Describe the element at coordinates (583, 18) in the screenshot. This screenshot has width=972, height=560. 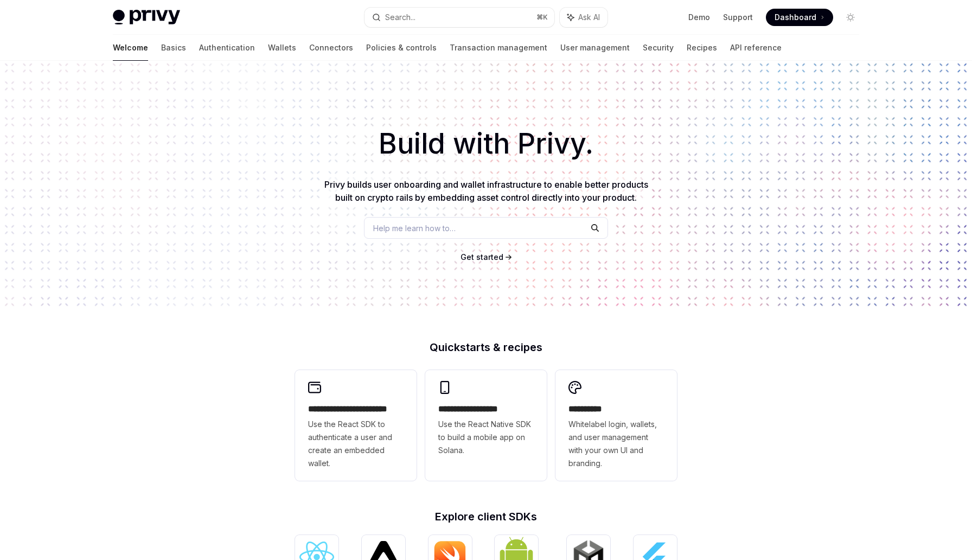
I see `button: Ask AI` at that location.